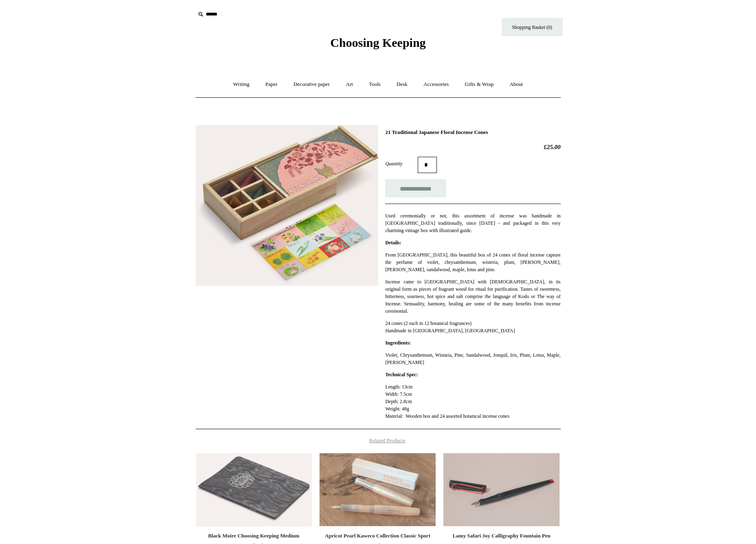  Describe the element at coordinates (401, 84) in the screenshot. I see `a: Desk` at that location.